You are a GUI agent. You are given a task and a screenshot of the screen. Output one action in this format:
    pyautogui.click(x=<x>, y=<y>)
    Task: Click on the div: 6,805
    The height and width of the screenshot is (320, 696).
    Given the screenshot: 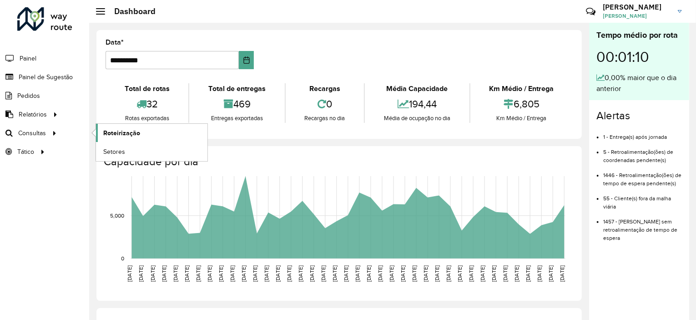 What is the action you would take?
    pyautogui.click(x=521, y=104)
    